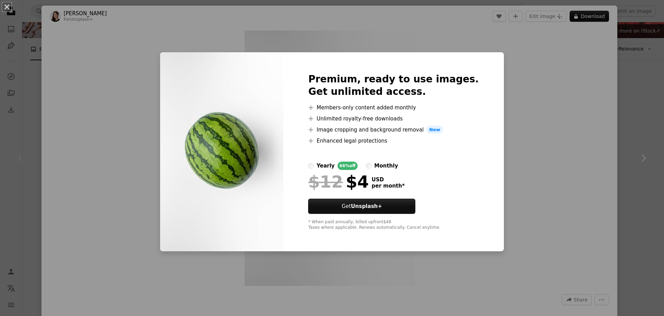 Image resolution: width=664 pixels, height=316 pixels. I want to click on li: Unlimited royalty-free downloads, so click(393, 119).